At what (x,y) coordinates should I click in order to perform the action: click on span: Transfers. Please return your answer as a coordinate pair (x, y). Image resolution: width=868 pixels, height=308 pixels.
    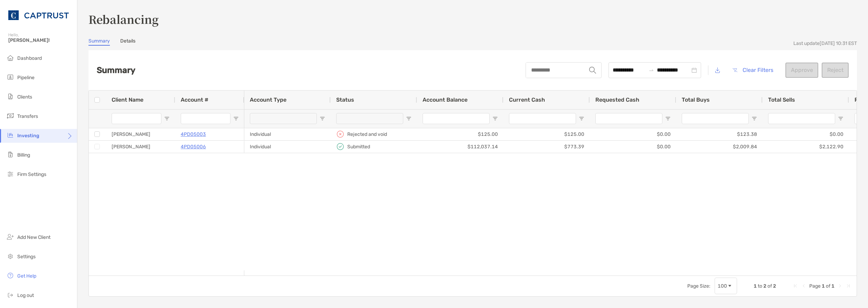
    Looking at the image, I should click on (27, 116).